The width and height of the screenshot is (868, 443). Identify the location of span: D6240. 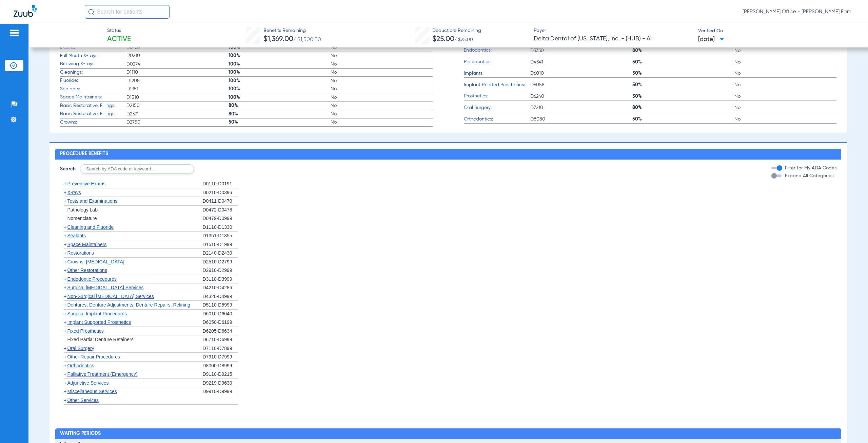
(581, 96).